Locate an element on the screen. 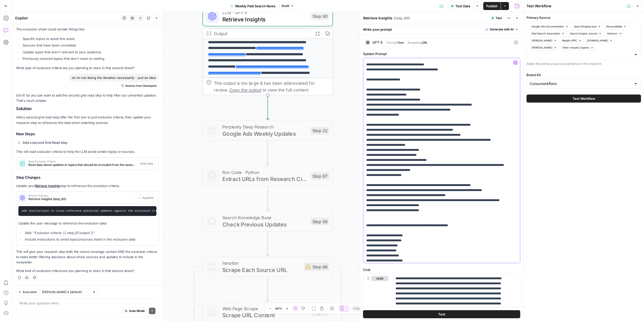 The image size is (644, 321). span: Seroundtable is located at coordinates (614, 27).